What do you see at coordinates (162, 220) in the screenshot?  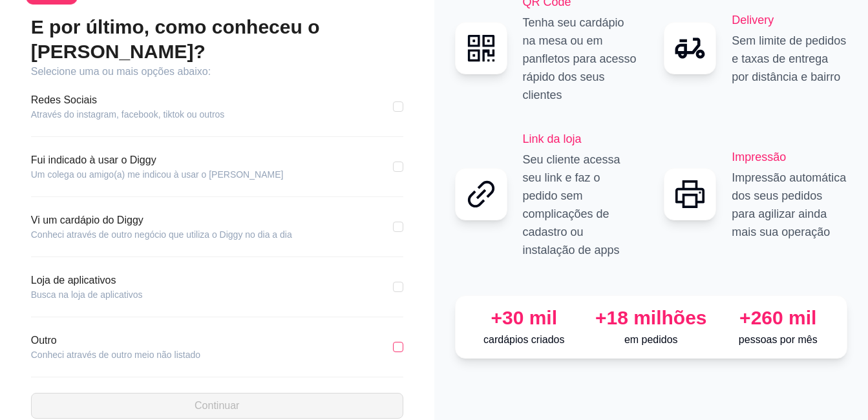 I see `article: Vi um cardápio do Diggy` at bounding box center [162, 220].